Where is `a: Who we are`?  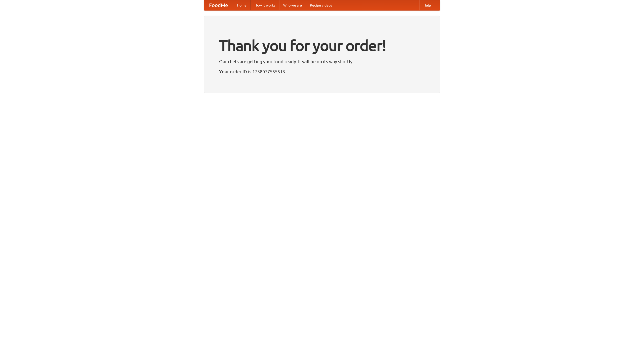
a: Who we are is located at coordinates (293, 5).